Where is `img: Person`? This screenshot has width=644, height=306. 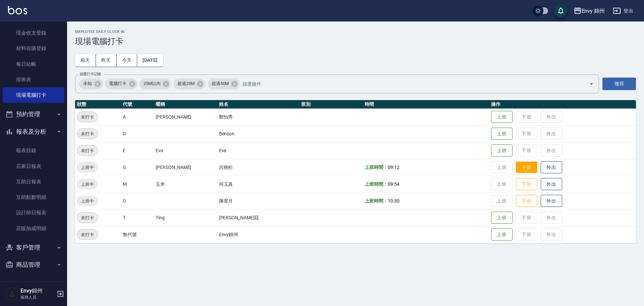
img: Person is located at coordinates (12, 294).